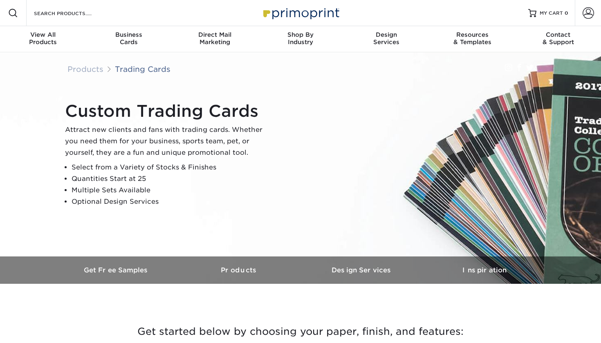  Describe the element at coordinates (171, 191) in the screenshot. I see `li: Multiple Sets Available` at that location.